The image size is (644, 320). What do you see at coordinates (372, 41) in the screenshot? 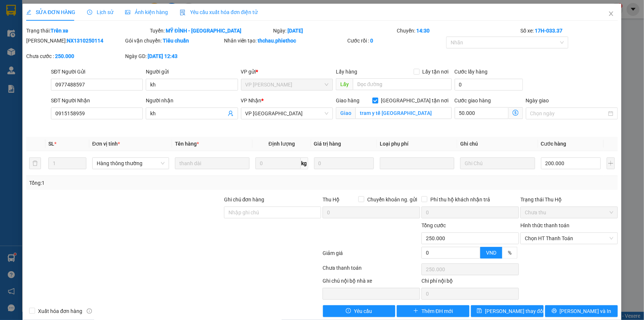
I see `b: 0` at bounding box center [372, 41].